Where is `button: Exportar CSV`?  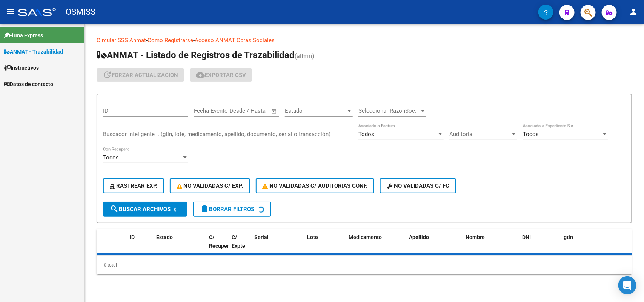 button: Exportar CSV is located at coordinates (221, 75).